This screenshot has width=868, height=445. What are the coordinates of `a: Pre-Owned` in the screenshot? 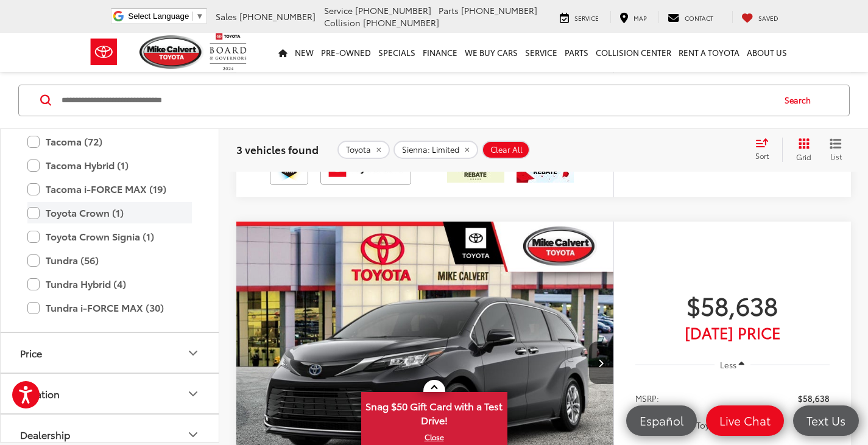 It's located at (346, 52).